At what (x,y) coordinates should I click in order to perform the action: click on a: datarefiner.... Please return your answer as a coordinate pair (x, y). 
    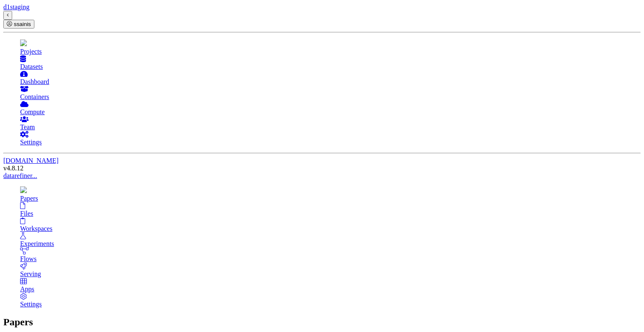
    Looking at the image, I should click on (20, 176).